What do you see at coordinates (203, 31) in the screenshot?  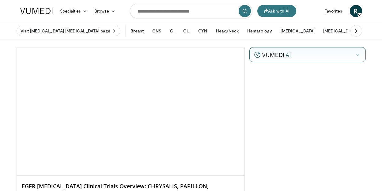 I see `button: GYN` at bounding box center [203, 31].